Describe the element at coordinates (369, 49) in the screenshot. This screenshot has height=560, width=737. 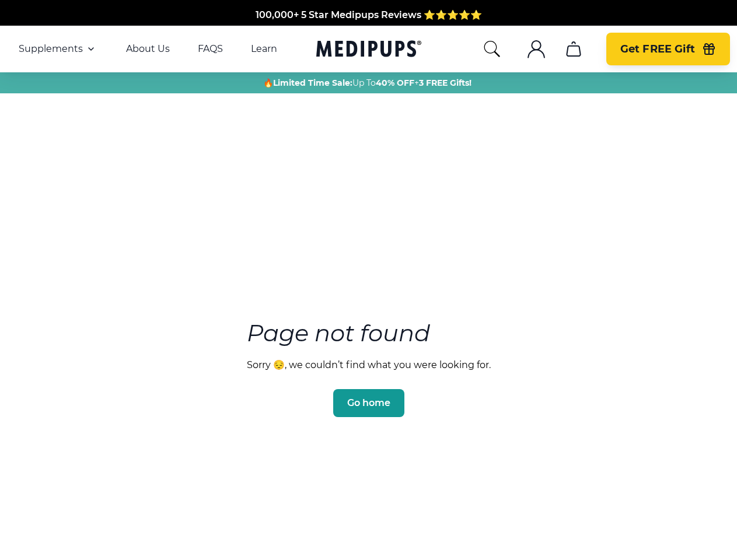
I see `a: Medipups` at that location.